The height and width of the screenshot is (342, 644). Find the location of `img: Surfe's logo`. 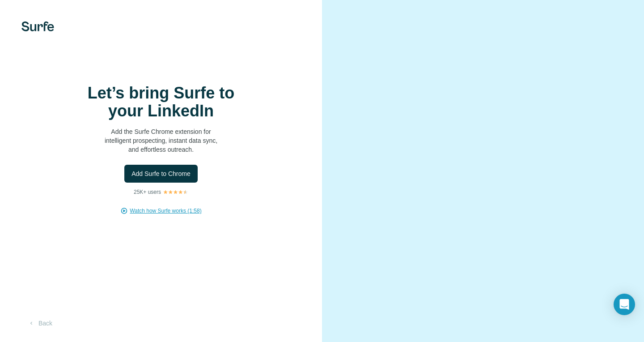

img: Surfe's logo is located at coordinates (37, 26).